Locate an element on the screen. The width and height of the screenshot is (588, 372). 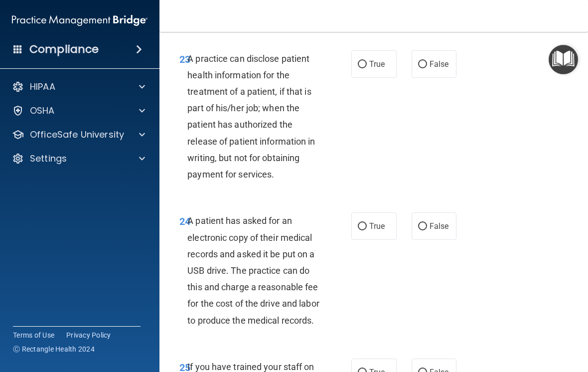
span: Ⓒ Rectangle Health 2024 is located at coordinates (54, 349).